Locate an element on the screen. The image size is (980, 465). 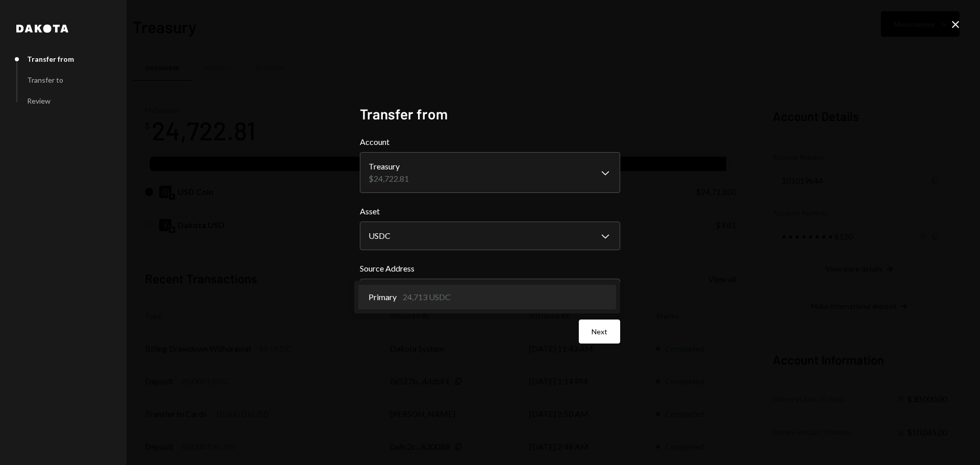
div: Transfer from is located at coordinates (51, 58).